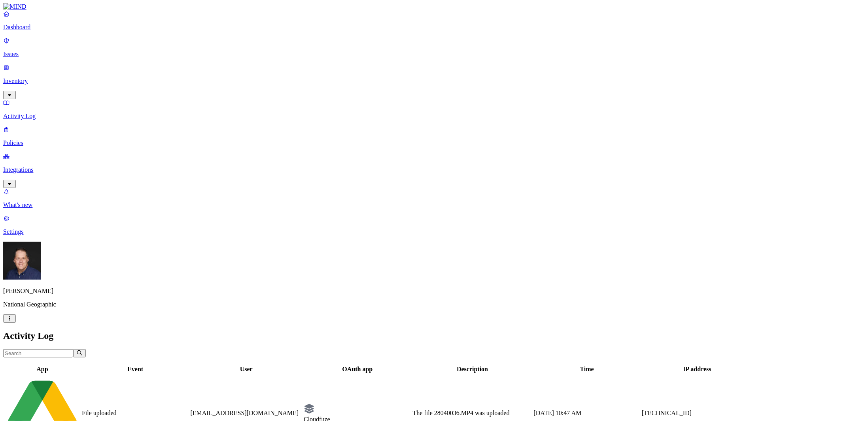 The width and height of the screenshot is (868, 421). Describe the element at coordinates (697, 370) in the screenshot. I see `div: IP address` at that location.